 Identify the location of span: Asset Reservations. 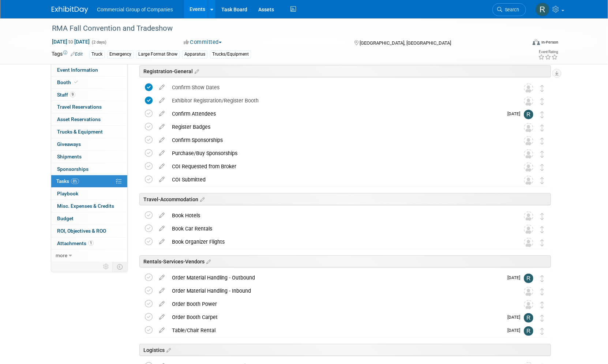
(79, 119).